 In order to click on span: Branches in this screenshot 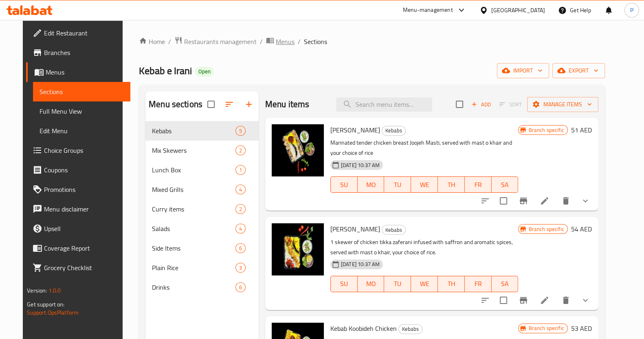, I will do `click(84, 52)`.